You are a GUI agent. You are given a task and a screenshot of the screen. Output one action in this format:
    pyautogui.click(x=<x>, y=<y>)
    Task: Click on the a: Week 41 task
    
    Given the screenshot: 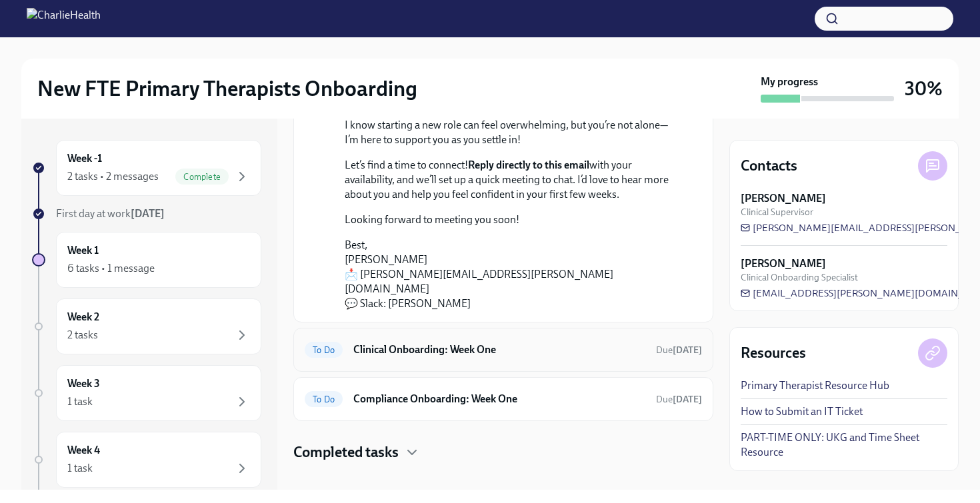 What is the action you would take?
    pyautogui.click(x=147, y=460)
    